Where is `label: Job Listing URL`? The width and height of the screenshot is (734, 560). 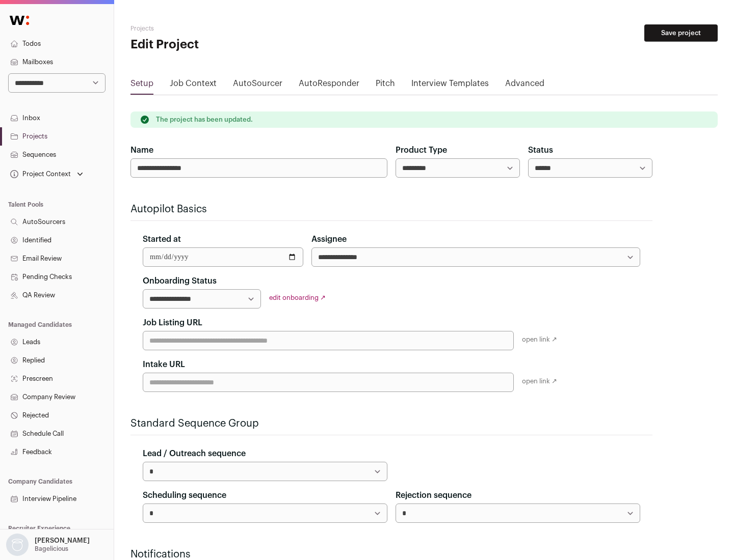 label: Job Listing URL is located at coordinates (173, 323).